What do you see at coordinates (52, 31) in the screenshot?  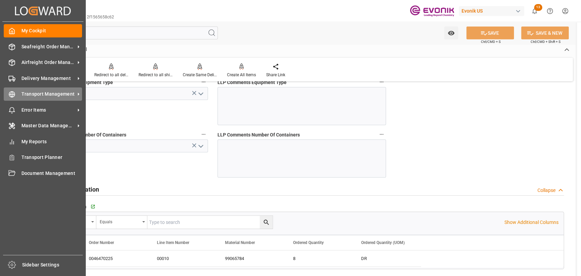 I see `span: My Cockpit` at bounding box center [52, 31].